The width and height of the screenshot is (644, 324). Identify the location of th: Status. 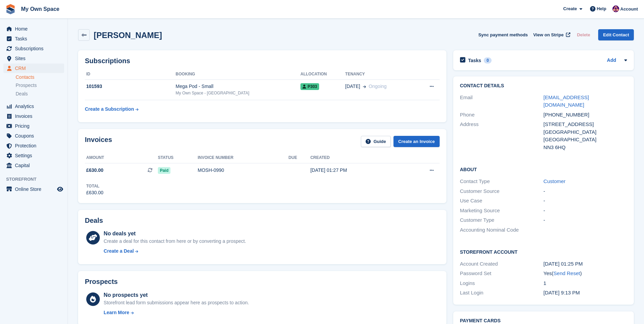
(178, 158).